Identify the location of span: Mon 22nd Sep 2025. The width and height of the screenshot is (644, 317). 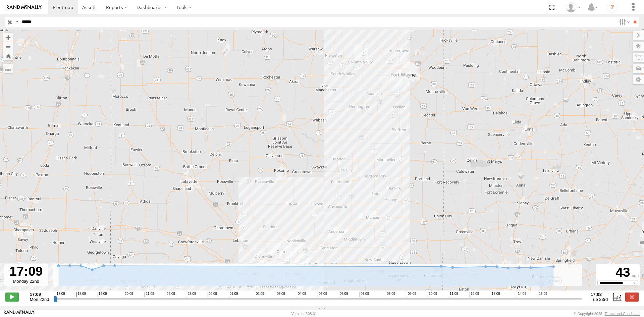
(40, 299).